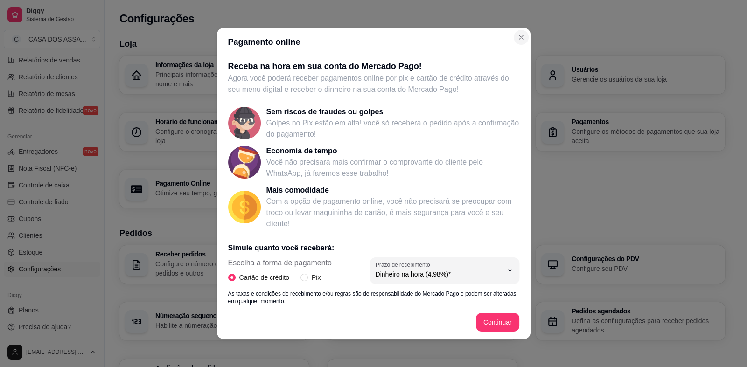 The image size is (747, 367). I want to click on div: Escolha a forma de pagamento, so click(280, 270).